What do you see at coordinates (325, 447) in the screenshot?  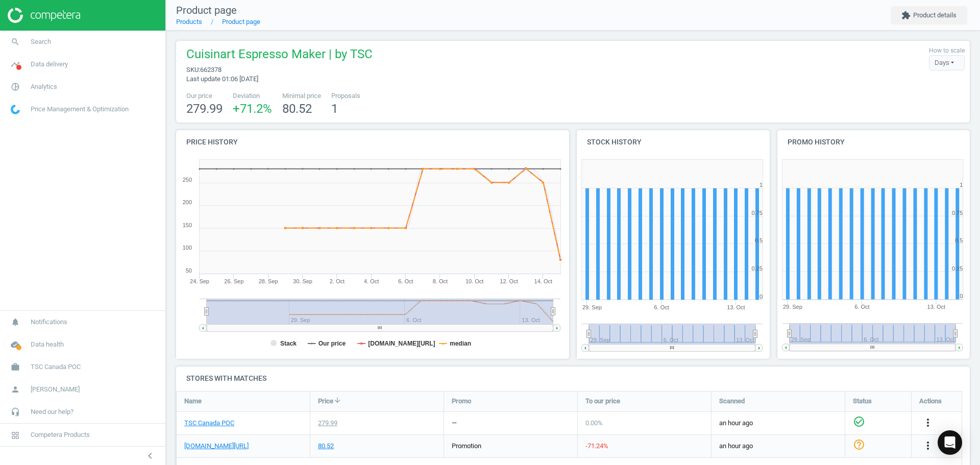 I see `div: 80.52` at bounding box center [325, 447].